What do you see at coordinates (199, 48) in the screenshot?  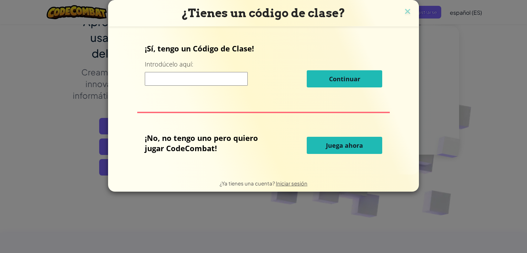 I see `font: ¡Sí, tengo un Código de Clase!` at bounding box center [199, 48].